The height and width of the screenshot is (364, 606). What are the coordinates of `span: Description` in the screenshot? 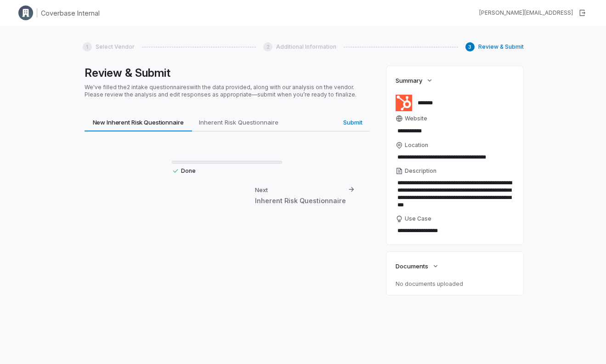 It's located at (420, 170).